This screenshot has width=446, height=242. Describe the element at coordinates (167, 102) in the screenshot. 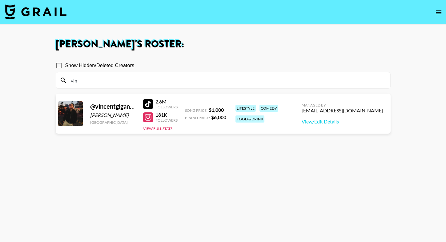

I see `div: 2.6M` at that location.